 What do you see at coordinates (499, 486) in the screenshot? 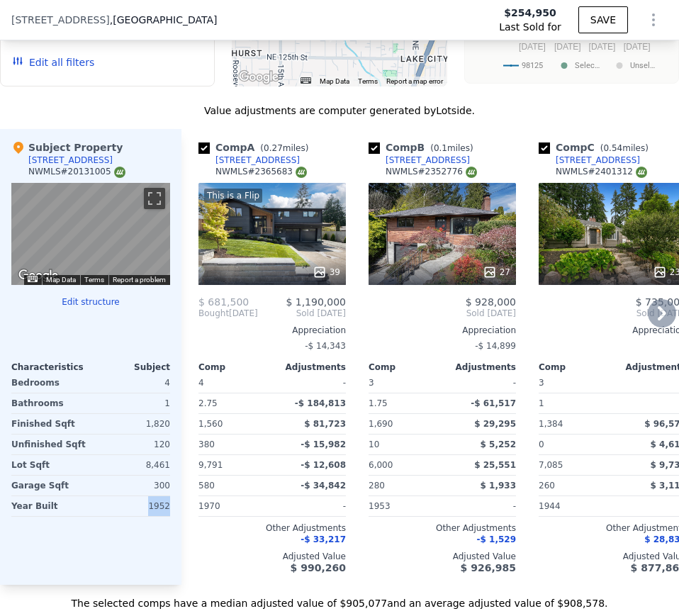
I see `span: $ 1,933` at bounding box center [499, 486].